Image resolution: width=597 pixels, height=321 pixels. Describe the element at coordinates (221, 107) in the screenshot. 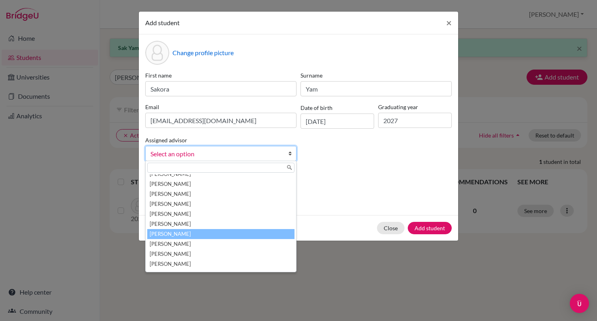

I see `label: Email` at that location.